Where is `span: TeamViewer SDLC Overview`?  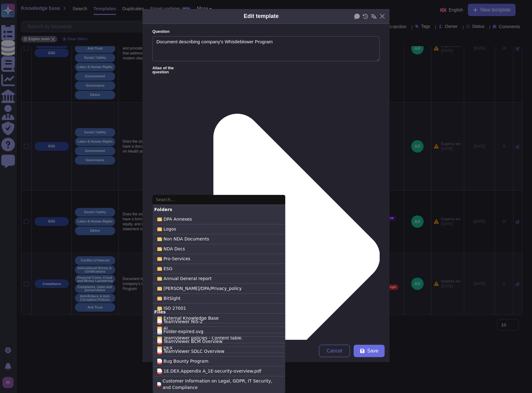 span: TeamViewer SDLC Overview is located at coordinates (194, 351).